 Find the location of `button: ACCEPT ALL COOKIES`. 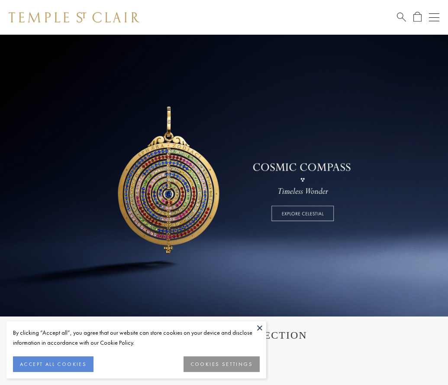

button: ACCEPT ALL COOKIES is located at coordinates (53, 364).